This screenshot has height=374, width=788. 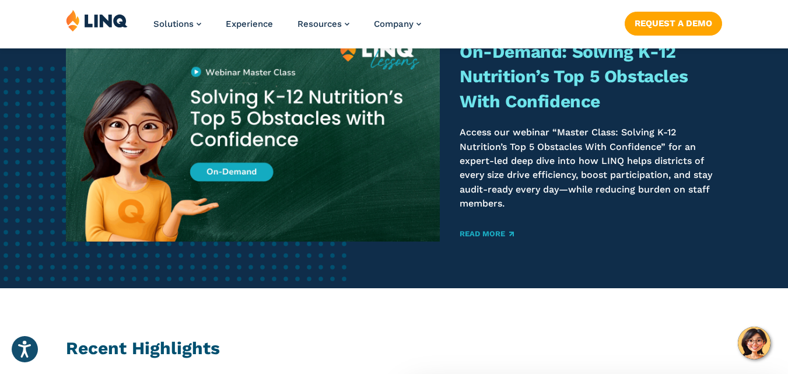 I want to click on nav: Button Navigation, so click(x=673, y=22).